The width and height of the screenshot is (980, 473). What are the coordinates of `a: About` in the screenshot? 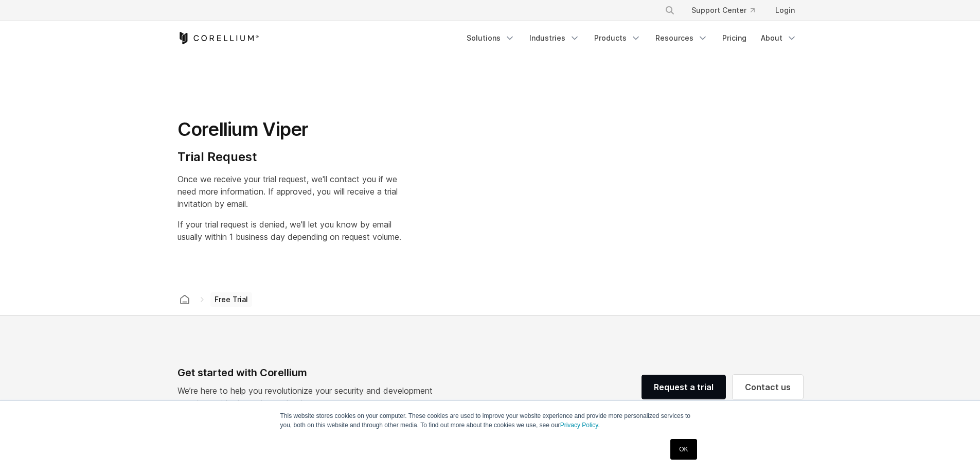 It's located at (778, 38).